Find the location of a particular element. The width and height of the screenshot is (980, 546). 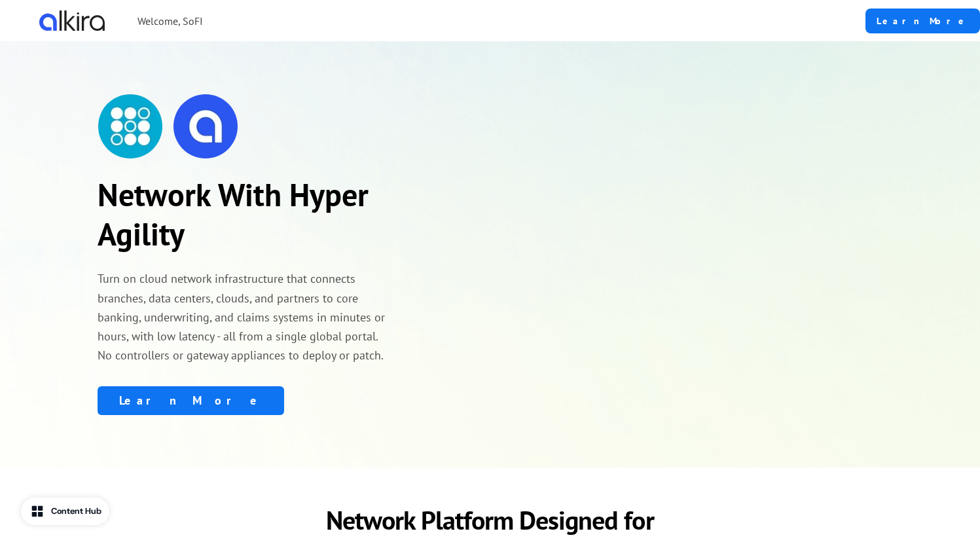

button: Content Hub is located at coordinates (65, 511).